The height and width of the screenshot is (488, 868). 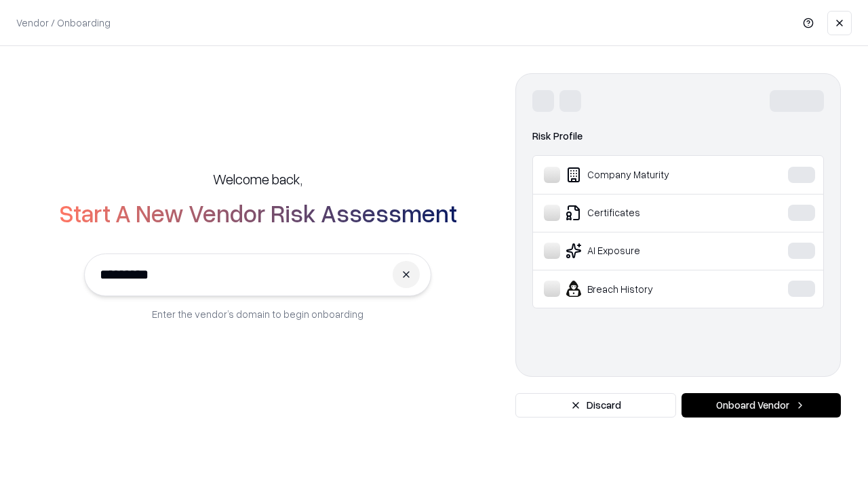 What do you see at coordinates (595, 406) in the screenshot?
I see `button: Discard` at bounding box center [595, 406].